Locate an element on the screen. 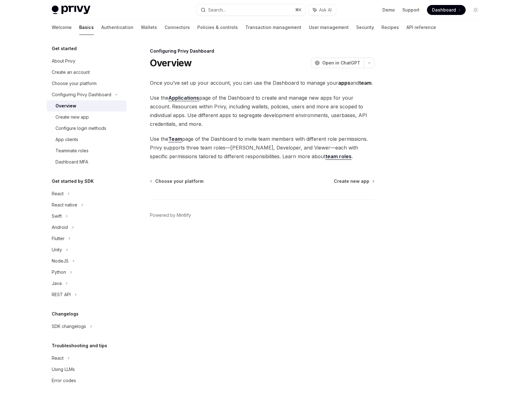  div: Error codes is located at coordinates (64, 381).